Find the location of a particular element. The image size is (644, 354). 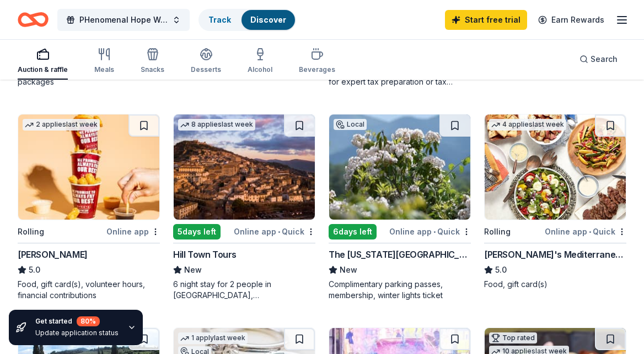

div: Auction & raffle is located at coordinates (42, 70).